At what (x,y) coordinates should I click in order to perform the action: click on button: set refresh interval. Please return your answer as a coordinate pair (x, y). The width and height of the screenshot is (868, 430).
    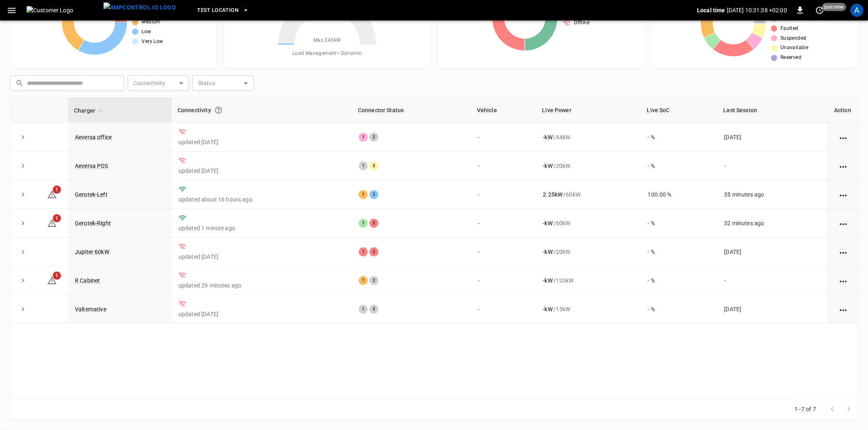
    Looking at the image, I should click on (820, 11).